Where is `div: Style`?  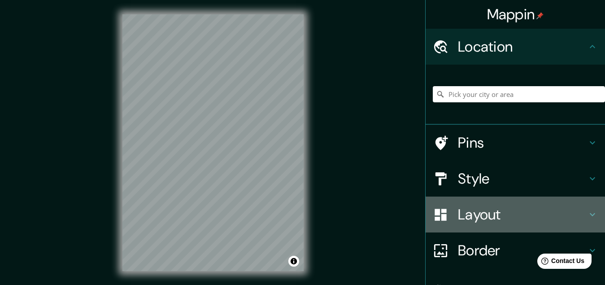 div: Style is located at coordinates (515, 178).